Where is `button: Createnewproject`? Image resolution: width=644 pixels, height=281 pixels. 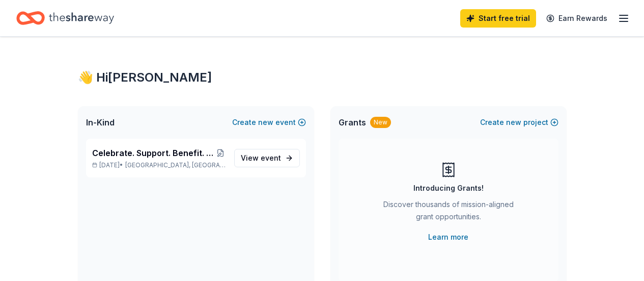
button: Createnewproject is located at coordinates (519, 122).